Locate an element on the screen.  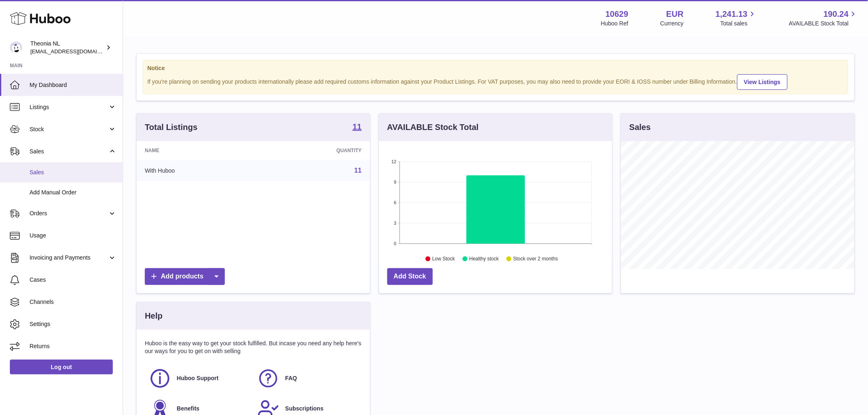
span: Channels is located at coordinates (73, 302).